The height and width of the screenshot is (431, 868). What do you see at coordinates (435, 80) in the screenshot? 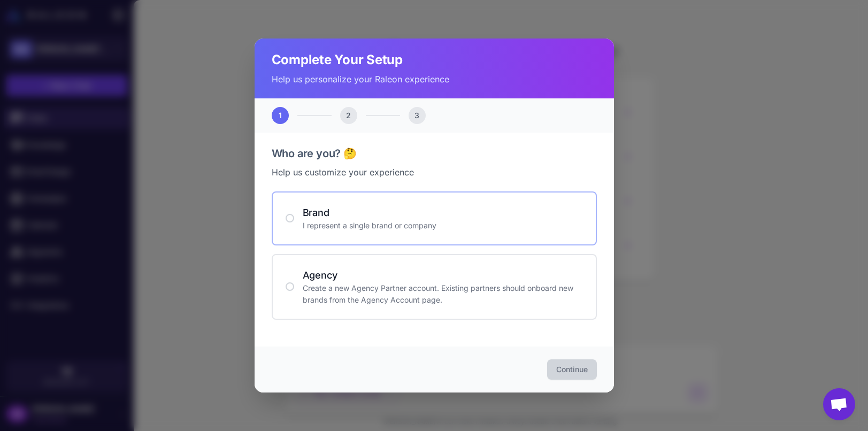
I see `p: Help us personalize your Raleon experience` at bounding box center [435, 80].